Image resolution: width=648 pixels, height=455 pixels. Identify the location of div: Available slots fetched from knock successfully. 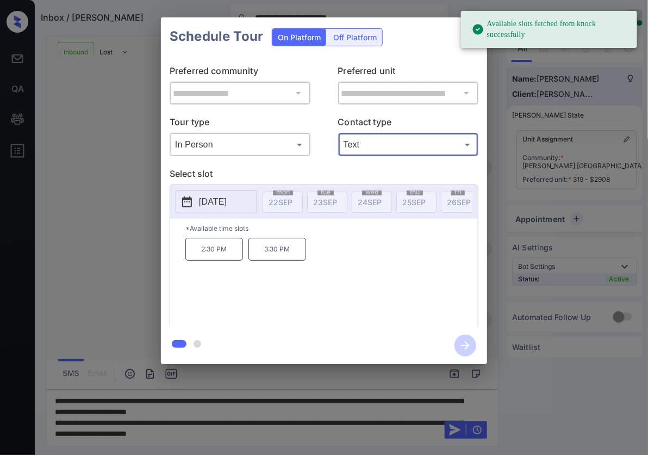
(550, 29).